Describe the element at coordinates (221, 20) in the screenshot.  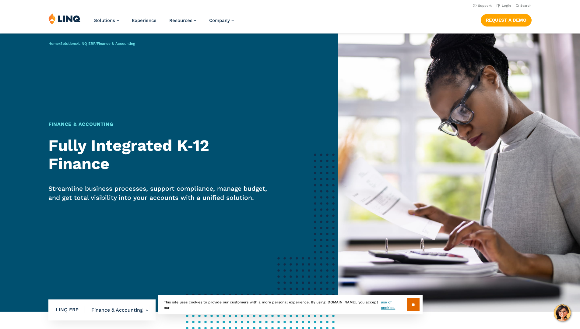
I see `a: Company` at that location.